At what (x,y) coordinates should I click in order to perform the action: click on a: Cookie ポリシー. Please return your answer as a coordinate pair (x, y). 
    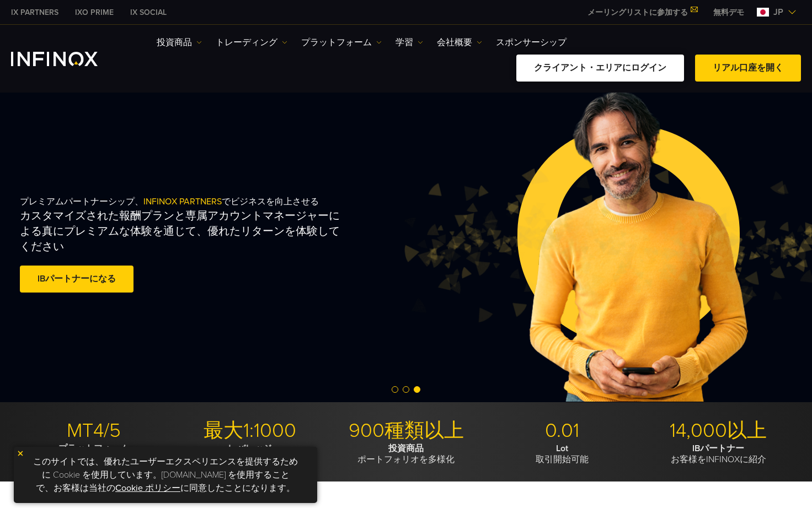
    Looking at the image, I should click on (148, 488).